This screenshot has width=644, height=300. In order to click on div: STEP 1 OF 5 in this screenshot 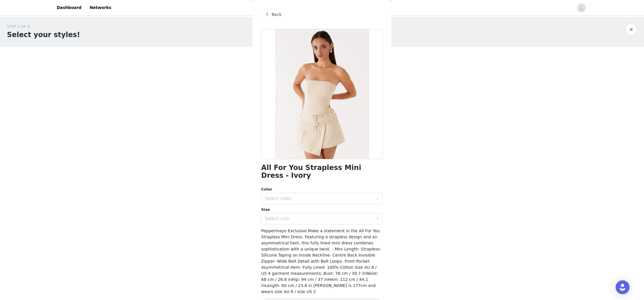, I will do `click(43, 26)`.